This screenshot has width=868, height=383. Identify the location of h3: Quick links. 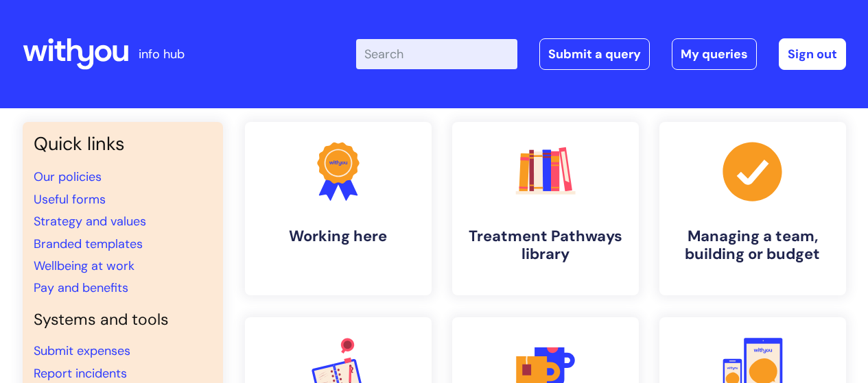
(123, 144).